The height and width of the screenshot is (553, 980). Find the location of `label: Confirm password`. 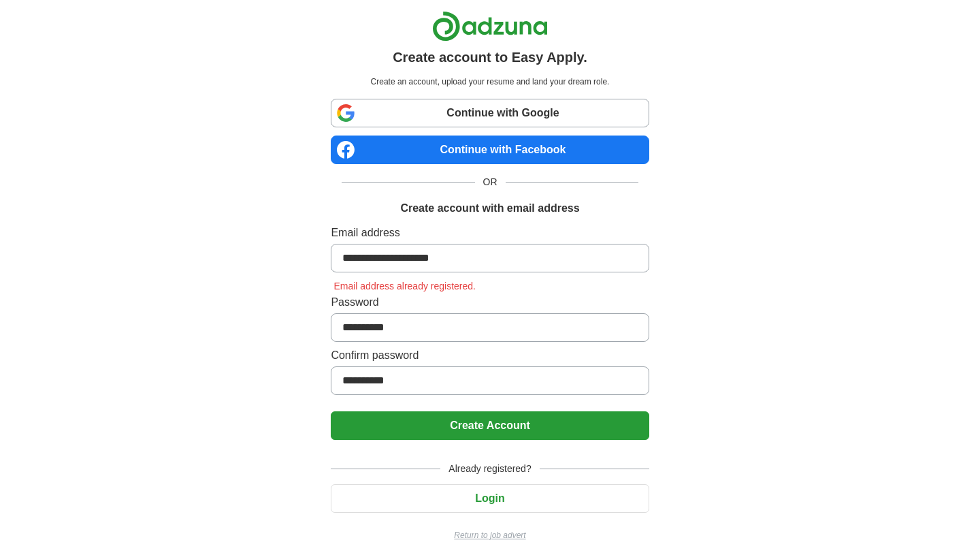

label: Confirm password is located at coordinates (489, 356).